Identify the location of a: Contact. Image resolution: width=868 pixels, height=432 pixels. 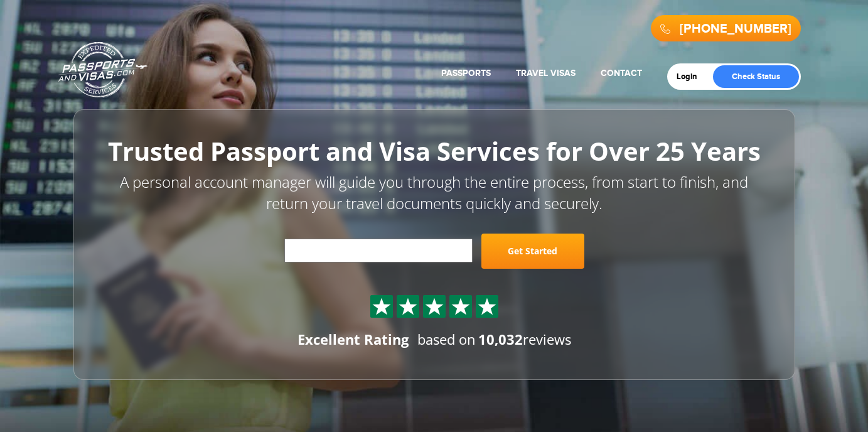
(621, 73).